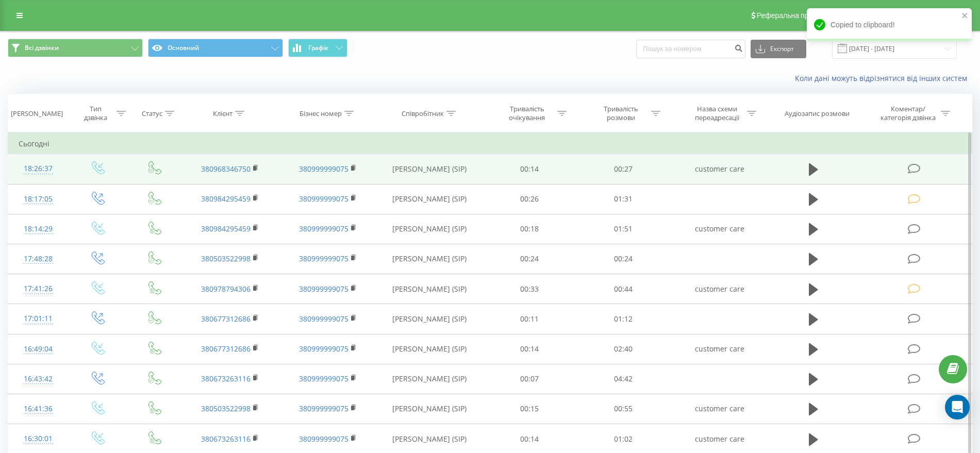  What do you see at coordinates (691, 49) in the screenshot?
I see `input: Пошук за номером` at bounding box center [691, 49].